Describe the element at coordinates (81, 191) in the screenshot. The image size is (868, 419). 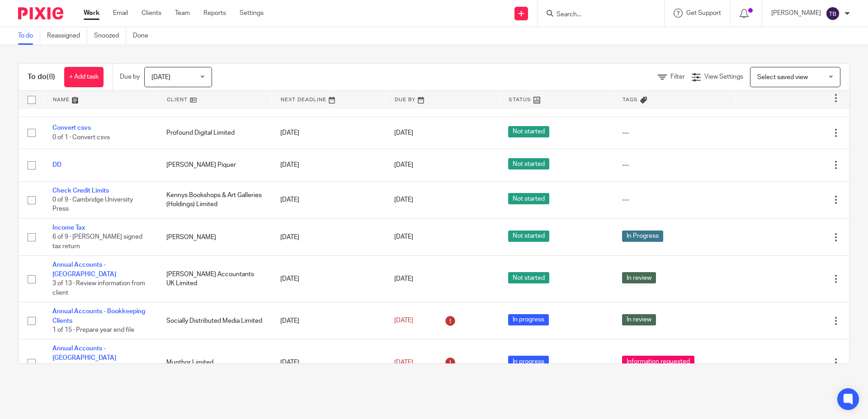
I see `a: Check Credit Limits` at that location.